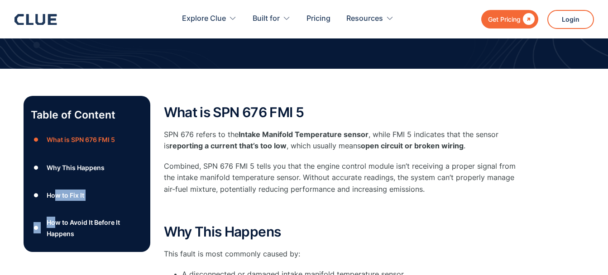  Describe the element at coordinates (504, 19) in the screenshot. I see `div: Get Pricing` at that location.